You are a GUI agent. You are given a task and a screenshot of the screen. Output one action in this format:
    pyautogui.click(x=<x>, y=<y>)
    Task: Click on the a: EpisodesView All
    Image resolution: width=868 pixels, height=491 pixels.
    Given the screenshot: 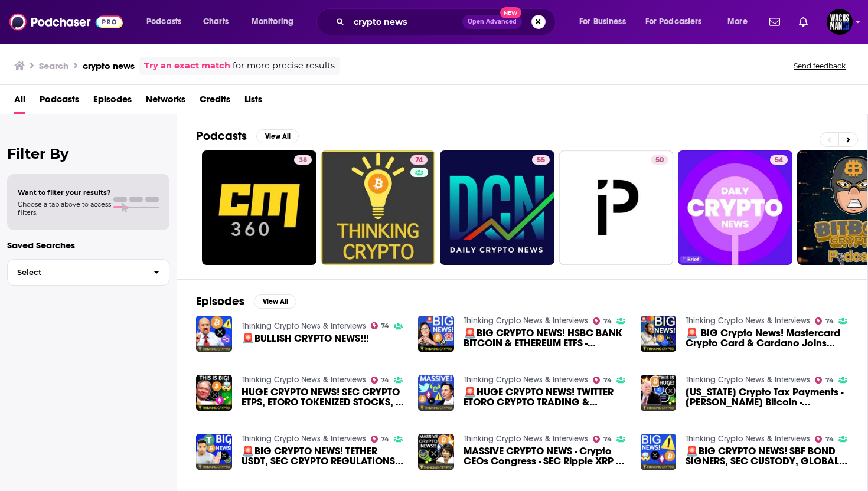 What is the action you would take?
    pyautogui.click(x=246, y=301)
    